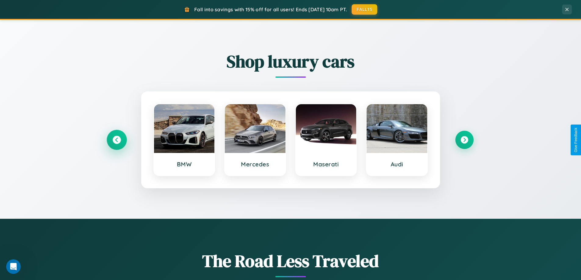  I want to click on div: Give Feedback, so click(576, 140).